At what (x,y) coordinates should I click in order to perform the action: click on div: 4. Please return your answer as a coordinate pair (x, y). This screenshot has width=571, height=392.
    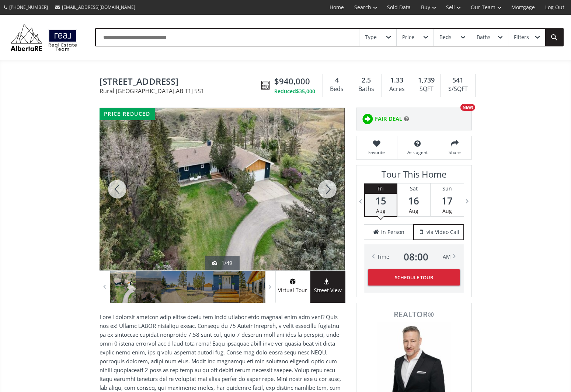
    Looking at the image, I should click on (337, 80).